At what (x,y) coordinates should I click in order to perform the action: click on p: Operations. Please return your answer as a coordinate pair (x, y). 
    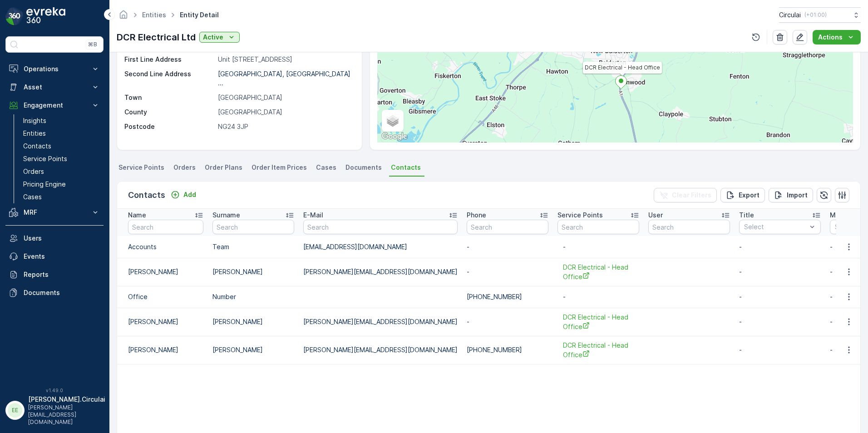
    Looking at the image, I should click on (54, 69).